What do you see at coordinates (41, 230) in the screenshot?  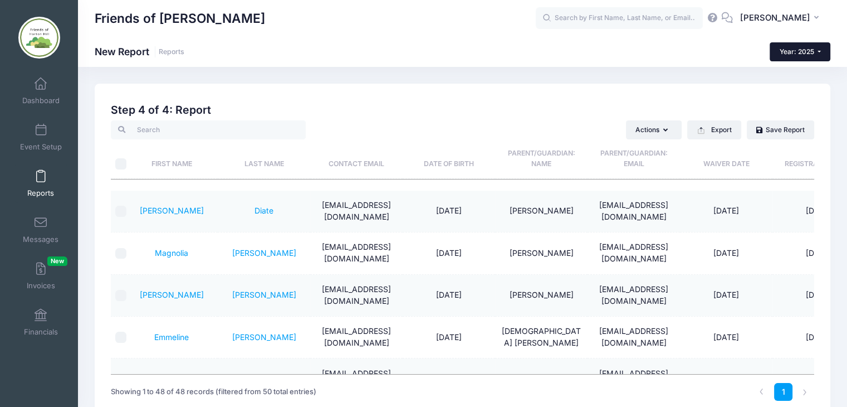 I see `a: Messages` at bounding box center [41, 230].